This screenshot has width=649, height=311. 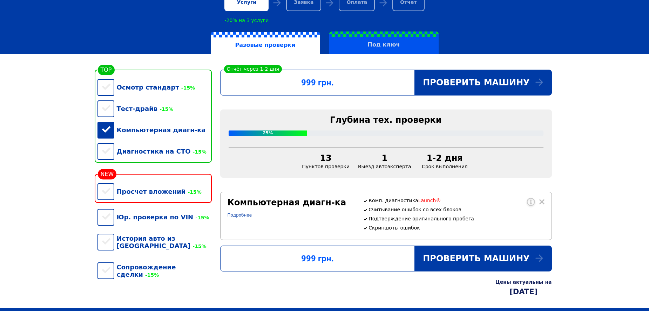 What do you see at coordinates (384, 43) in the screenshot?
I see `a: Под ключ` at bounding box center [384, 43].